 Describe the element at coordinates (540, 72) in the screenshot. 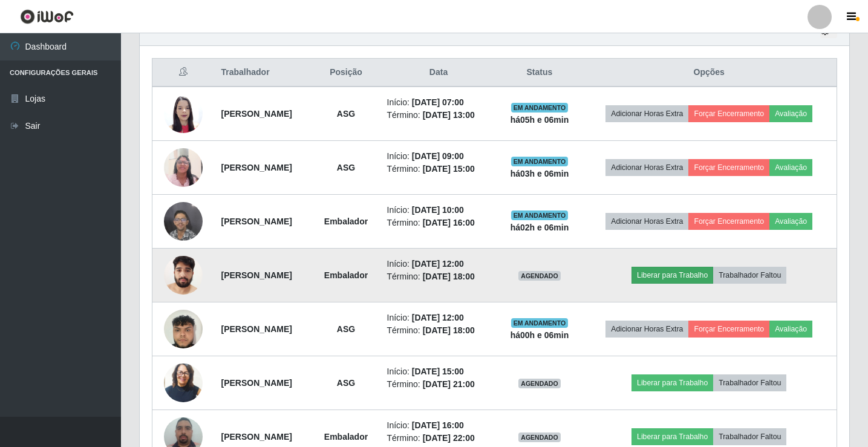

I see `th: Status` at that location.